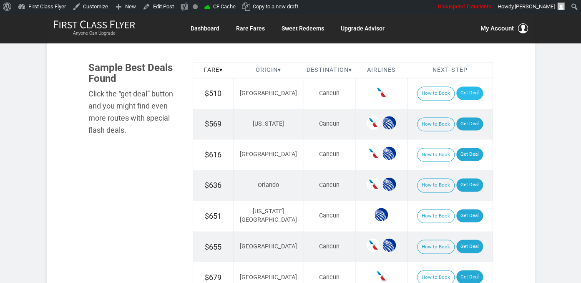  Describe the element at coordinates (450, 70) in the screenshot. I see `th: Next Step` at that location.